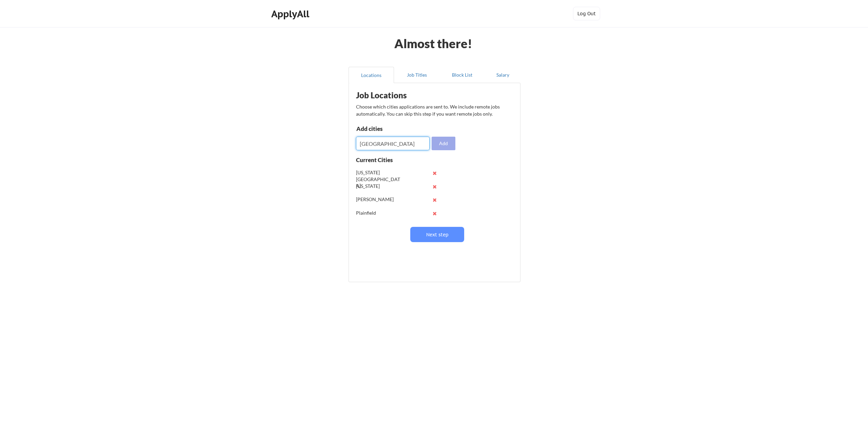 Image resolution: width=868 pixels, height=431 pixels. What do you see at coordinates (391, 129) in the screenshot?
I see `div: Add cities` at bounding box center [391, 129].